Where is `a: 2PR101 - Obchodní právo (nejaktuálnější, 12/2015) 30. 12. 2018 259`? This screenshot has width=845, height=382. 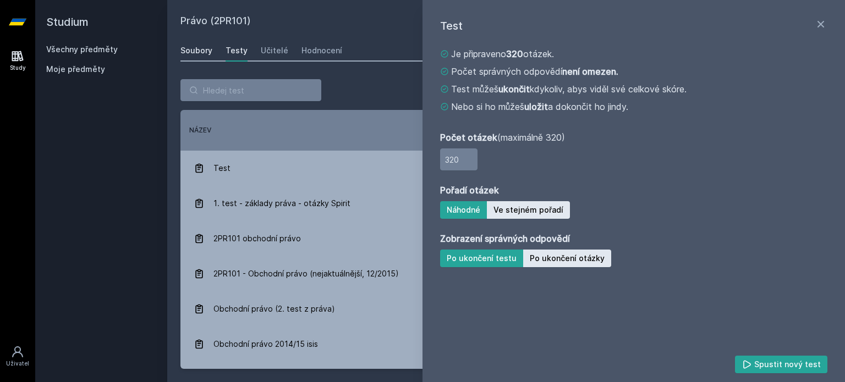 a: 2PR101 - Obchodní právo (nejaktuálnější, 12/2015) 30. 12. 2018 259 is located at coordinates (506, 274).